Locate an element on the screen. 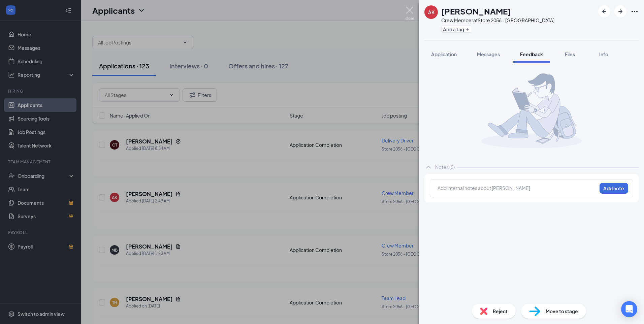 The image size is (644, 324). span: Reject is located at coordinates (500, 311).